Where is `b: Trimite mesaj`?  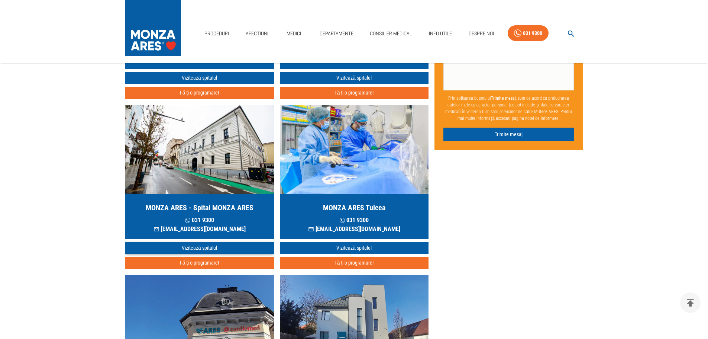 b: Trimite mesaj is located at coordinates (503, 98).